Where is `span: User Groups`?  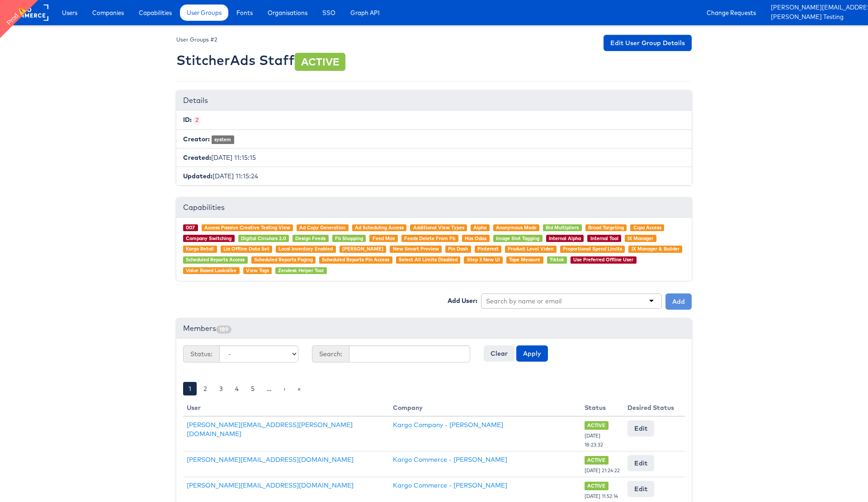
span: User Groups is located at coordinates (204, 13).